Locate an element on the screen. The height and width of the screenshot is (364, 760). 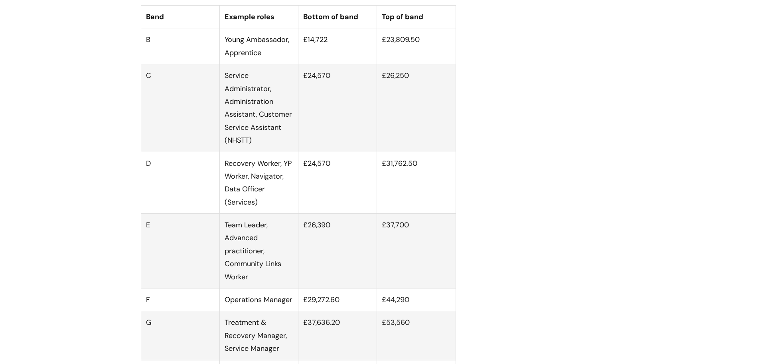
td: C is located at coordinates (180, 108).